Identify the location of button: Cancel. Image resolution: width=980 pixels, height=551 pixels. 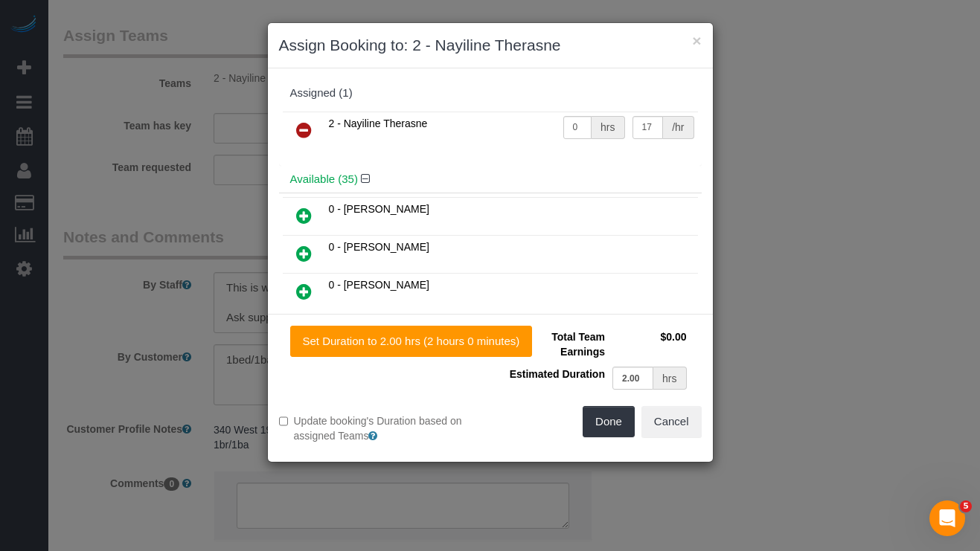
(672, 422).